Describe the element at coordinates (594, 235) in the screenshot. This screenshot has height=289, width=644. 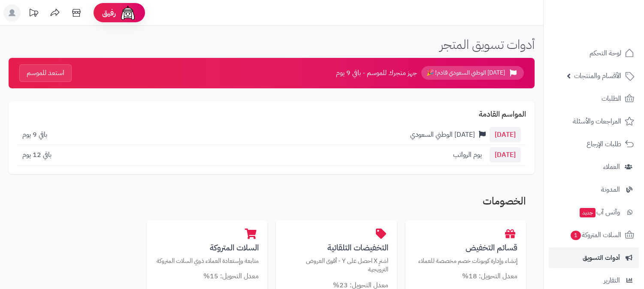
I see `a: السلات المتروكة1` at that location.